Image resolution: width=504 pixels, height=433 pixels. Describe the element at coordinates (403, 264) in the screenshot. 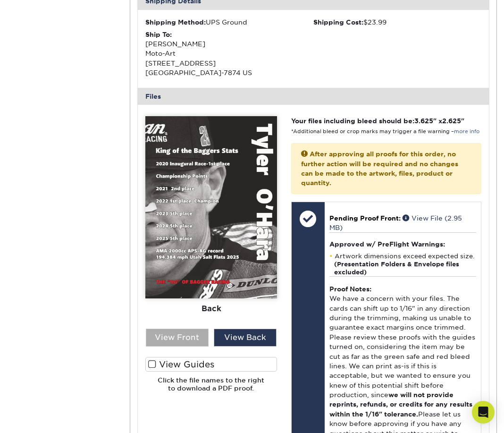

I see `li: Artwork dimensions exceed expected size.` at that location.